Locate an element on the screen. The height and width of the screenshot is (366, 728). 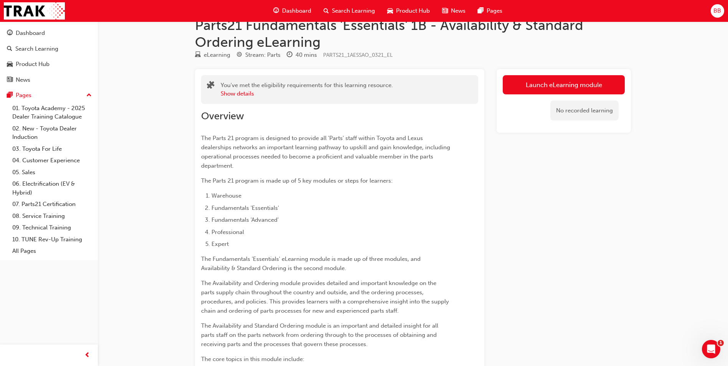
span: The Parts 21 program is designed to provide all 'Parts' staff within Toyota and Lexus dealerships... is located at coordinates (326, 152).